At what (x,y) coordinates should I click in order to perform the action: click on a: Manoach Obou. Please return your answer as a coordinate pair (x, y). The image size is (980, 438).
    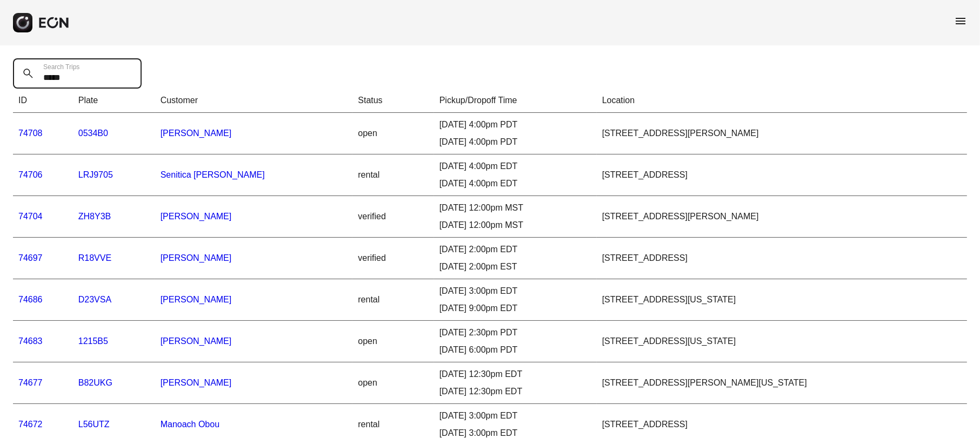
    Looking at the image, I should click on (190, 424).